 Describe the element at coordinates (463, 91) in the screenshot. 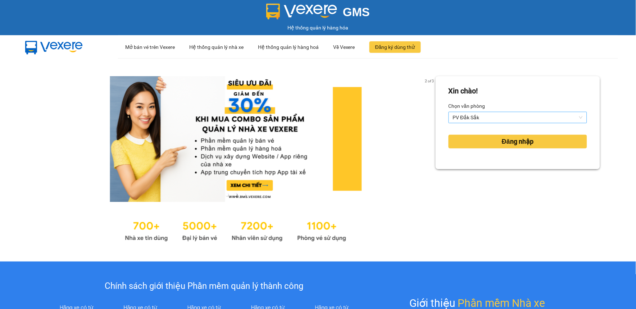

I see `div: Xin chào!` at that location.